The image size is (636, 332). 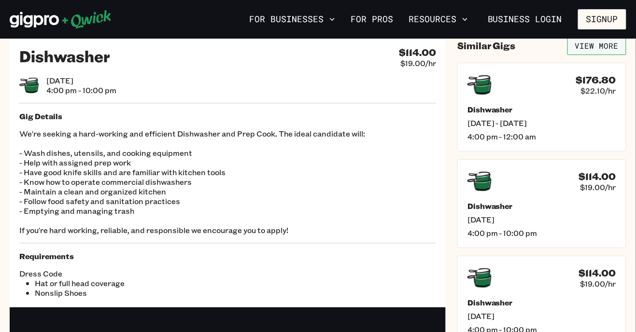 What do you see at coordinates (228, 116) in the screenshot?
I see `h5: Gig Details` at bounding box center [228, 116].